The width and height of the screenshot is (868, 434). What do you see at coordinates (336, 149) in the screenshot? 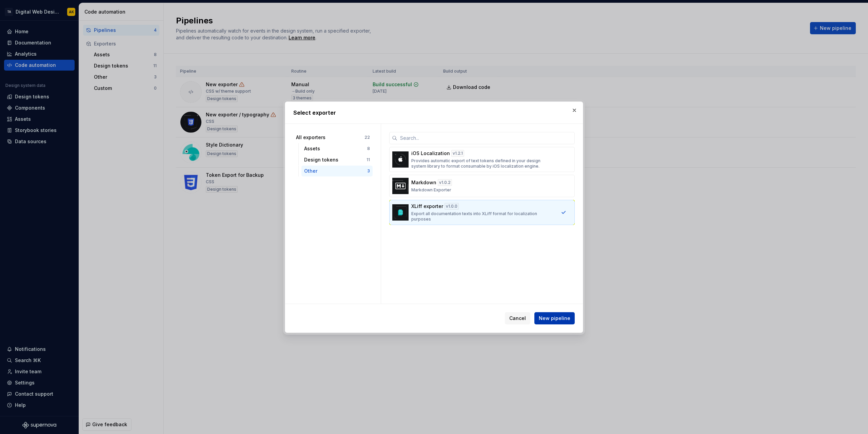
I see `div: Assets` at bounding box center [336, 149].